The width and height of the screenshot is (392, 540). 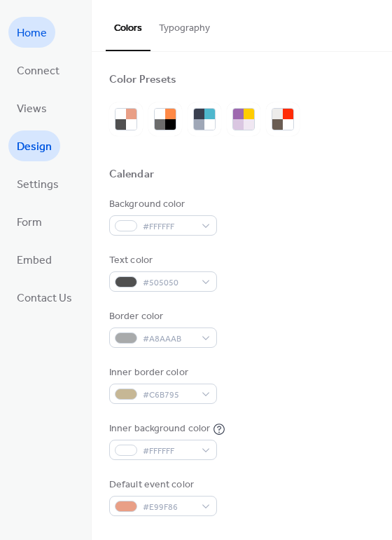 What do you see at coordinates (162, 316) in the screenshot?
I see `div: Border color` at bounding box center [162, 316].